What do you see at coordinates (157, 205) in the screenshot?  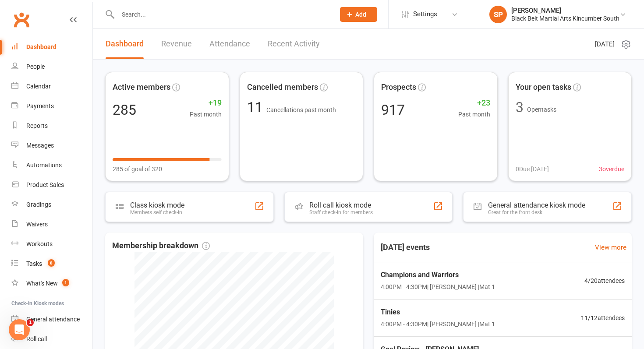 I see `div: Class kiosk mode` at bounding box center [157, 205].